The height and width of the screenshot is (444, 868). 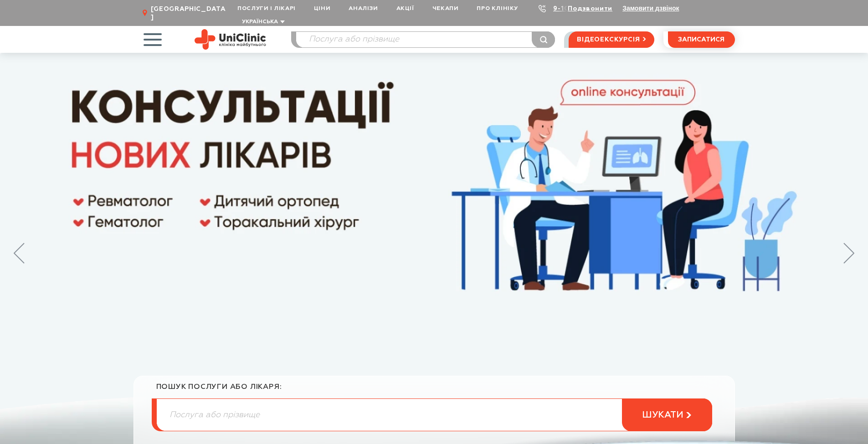 I want to click on img: Uniclinic, so click(x=230, y=39).